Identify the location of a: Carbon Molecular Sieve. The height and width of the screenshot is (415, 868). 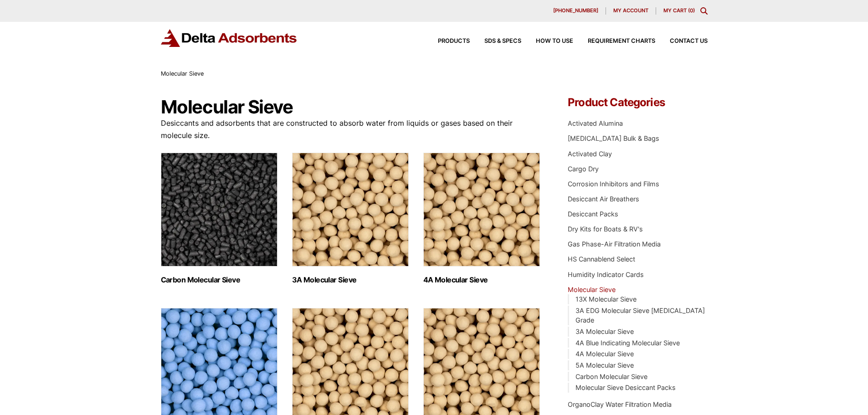
(611, 376).